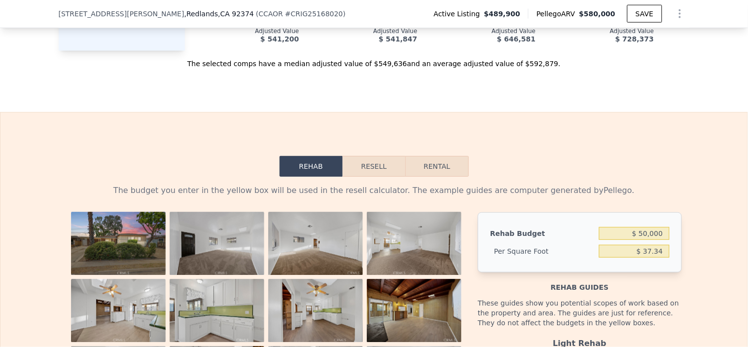 The height and width of the screenshot is (347, 748). I want to click on div: These guides show you potential scopes of work based on the property and area. The guides are jus..., so click(580, 313).